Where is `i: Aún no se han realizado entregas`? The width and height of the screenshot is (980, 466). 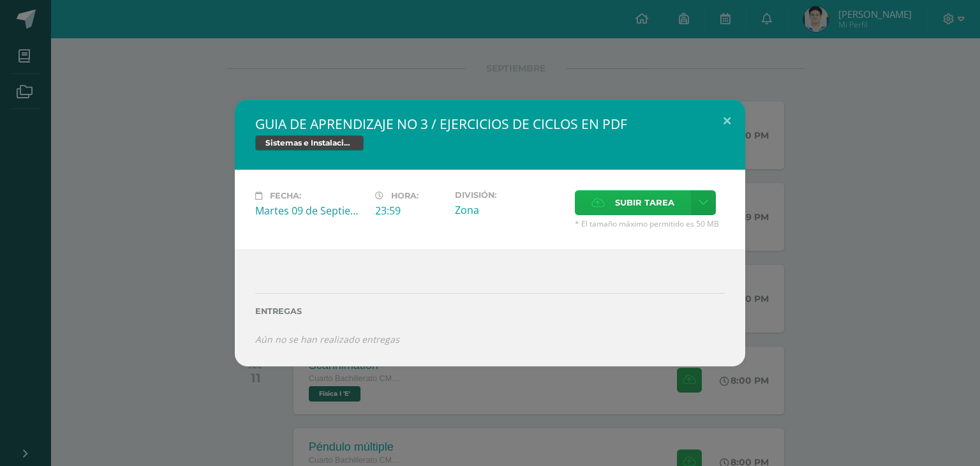 i: Aún no se han realizado entregas is located at coordinates (327, 339).